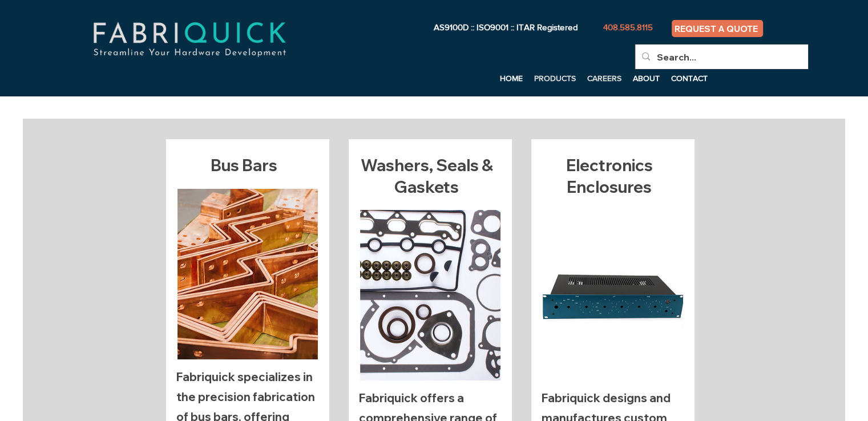  Describe the element at coordinates (613, 296) in the screenshot. I see `img: Electronics Enclosures` at that location.